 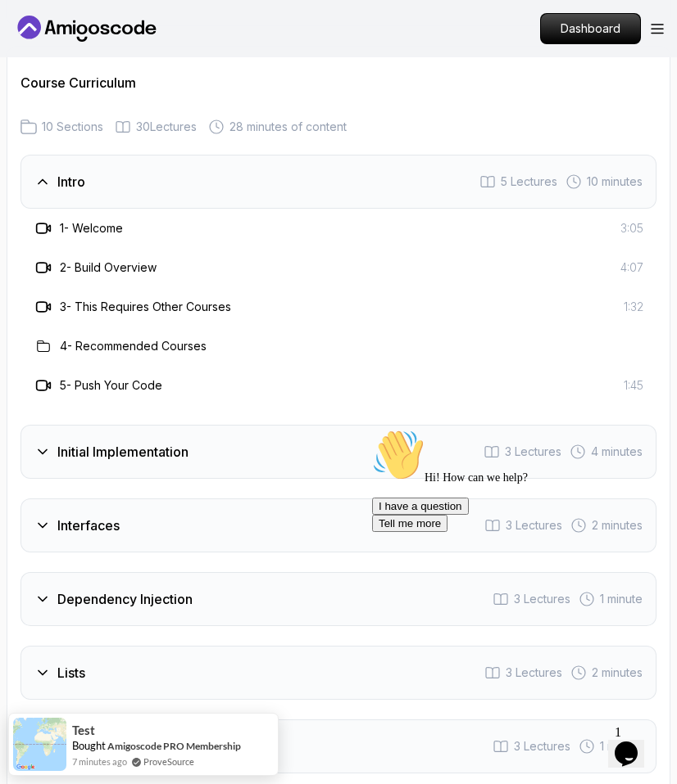 I want to click on button: Open Menu, so click(x=657, y=29).